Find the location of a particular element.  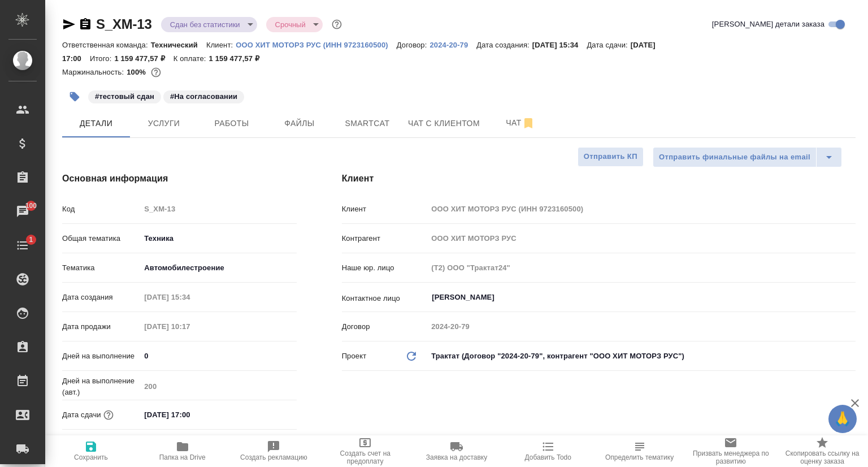

button: Заявка на доставку is located at coordinates (457, 451).